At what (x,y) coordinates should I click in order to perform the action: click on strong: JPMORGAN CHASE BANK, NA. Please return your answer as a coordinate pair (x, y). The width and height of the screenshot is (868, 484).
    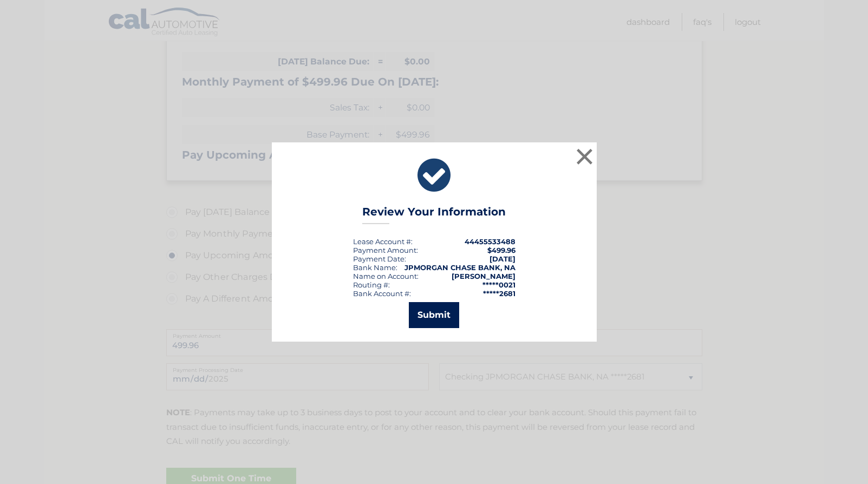
    Looking at the image, I should click on (460, 268).